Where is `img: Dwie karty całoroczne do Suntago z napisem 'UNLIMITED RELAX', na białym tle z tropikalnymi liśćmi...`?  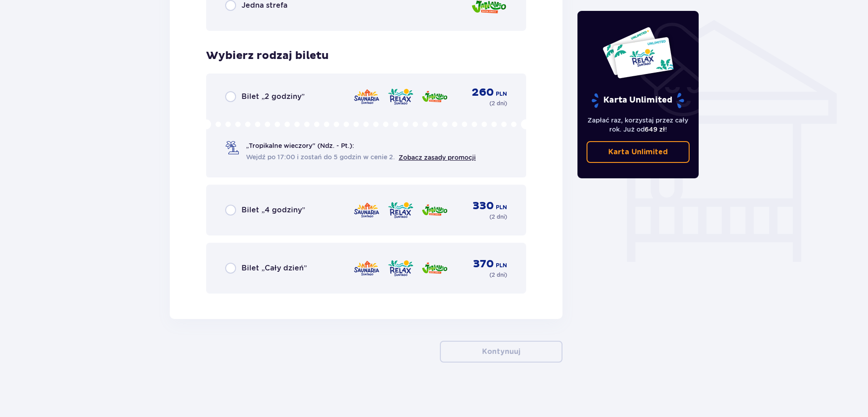 img: Dwie karty całoroczne do Suntago z napisem 'UNLIMITED RELAX', na białym tle z tropikalnymi liśćmi... is located at coordinates (638, 53).